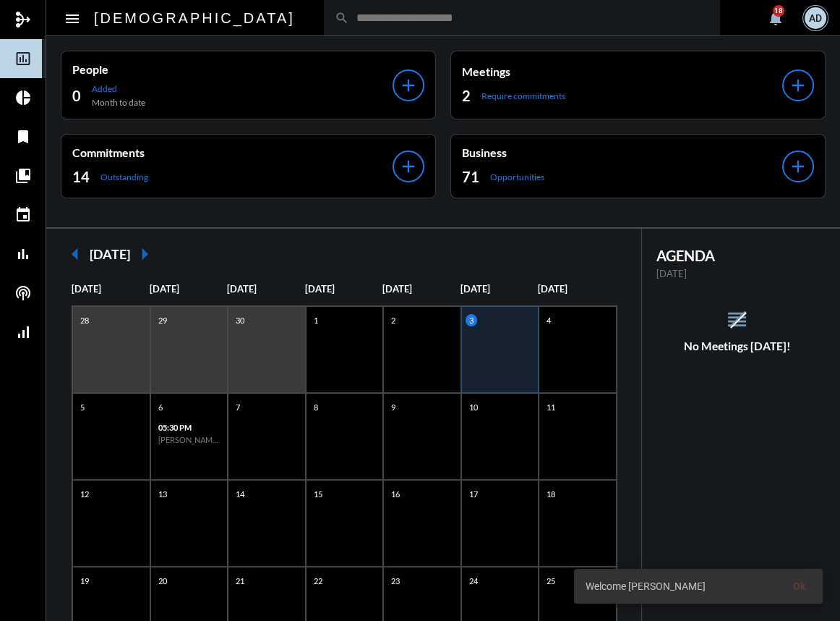  I want to click on p: 8, so click(316, 406).